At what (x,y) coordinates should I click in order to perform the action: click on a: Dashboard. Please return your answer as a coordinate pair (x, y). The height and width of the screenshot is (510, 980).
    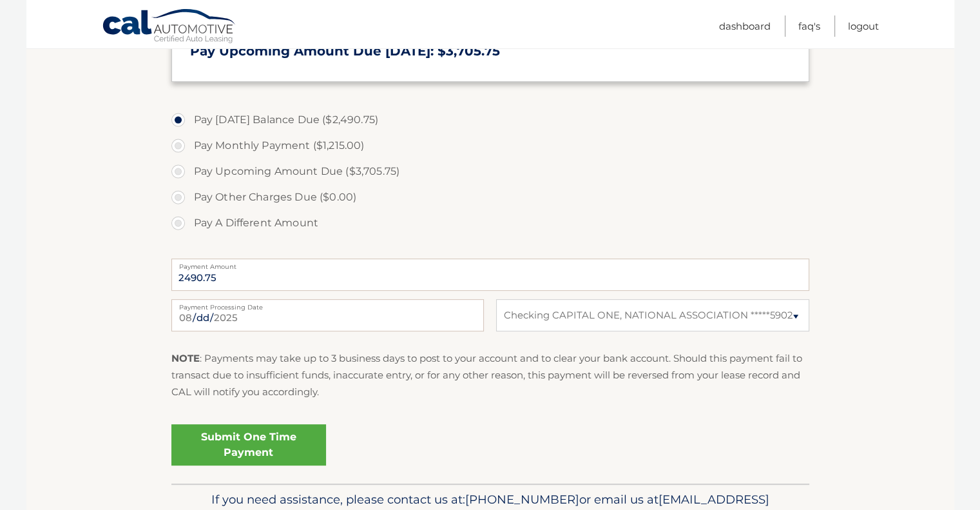
    Looking at the image, I should click on (745, 26).